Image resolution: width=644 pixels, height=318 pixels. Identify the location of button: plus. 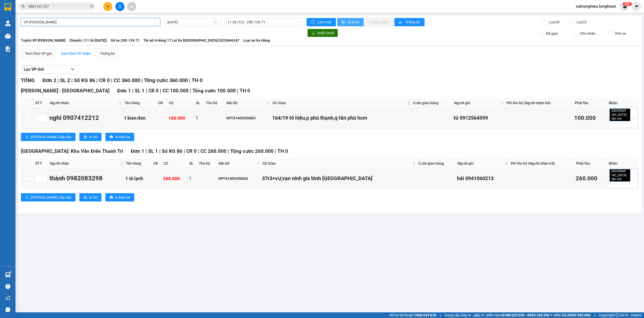
(108, 7).